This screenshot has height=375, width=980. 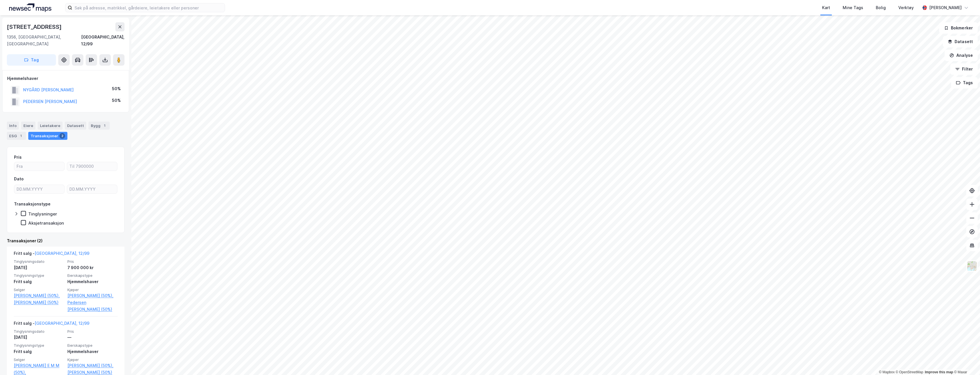 I want to click on div: Tinglysninger, so click(x=43, y=213).